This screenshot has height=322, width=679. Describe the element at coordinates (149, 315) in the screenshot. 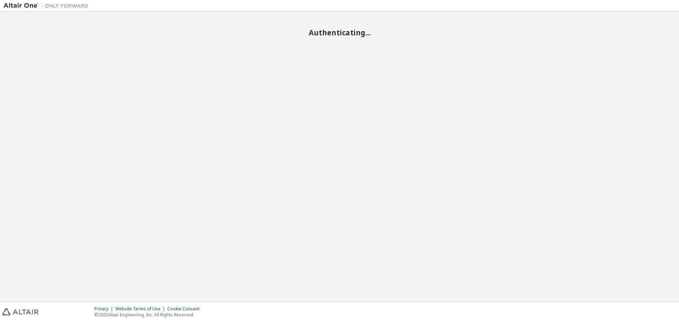

I see `p: © 2025 Altair Engineering, Inc. All Rights Reserved.` at that location.